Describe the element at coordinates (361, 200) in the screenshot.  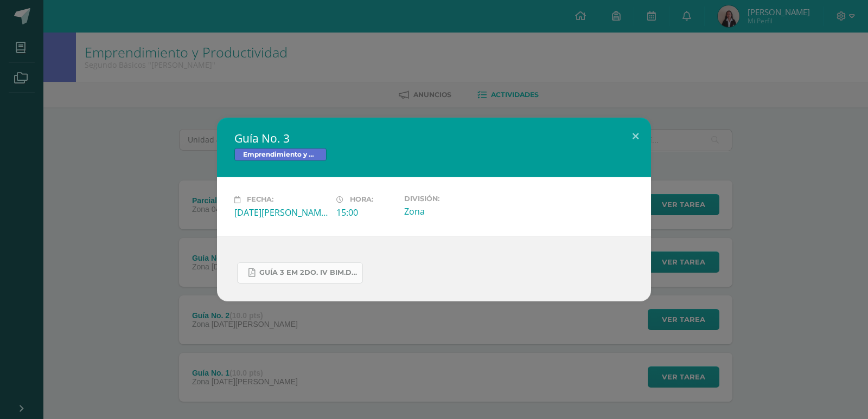
I see `span: Hora:` at that location.